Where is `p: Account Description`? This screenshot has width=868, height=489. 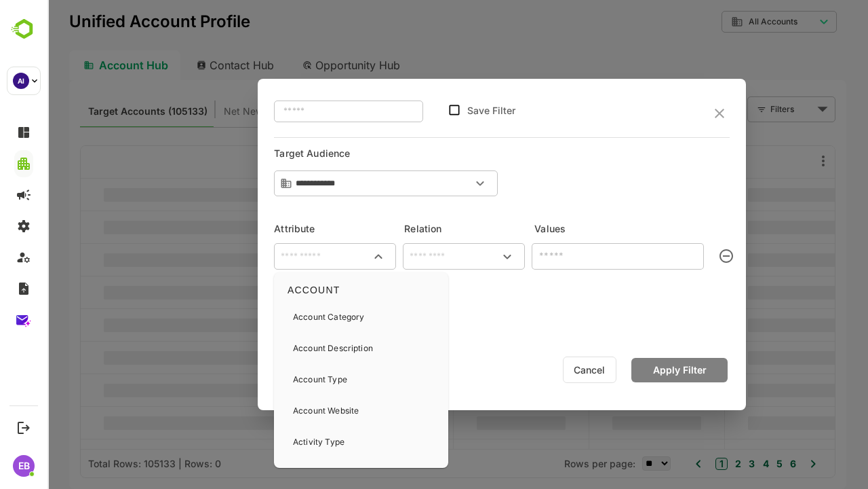
p: Account Description is located at coordinates (285, 348).